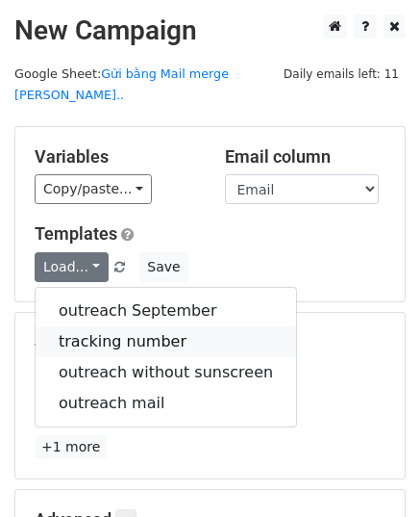  Describe the element at coordinates (372, 470) in the screenshot. I see `div: Chat Widget` at that location.